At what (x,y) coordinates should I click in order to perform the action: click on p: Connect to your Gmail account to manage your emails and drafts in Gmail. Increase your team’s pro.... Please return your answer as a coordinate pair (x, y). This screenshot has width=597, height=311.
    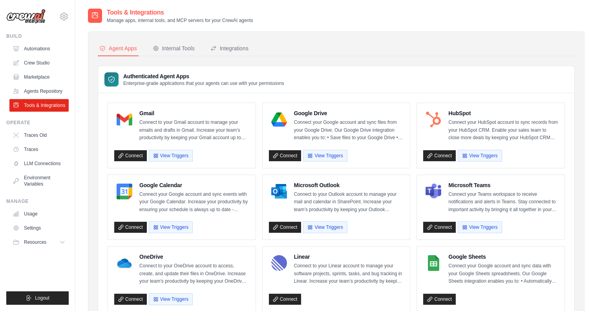
    Looking at the image, I should click on (194, 130).